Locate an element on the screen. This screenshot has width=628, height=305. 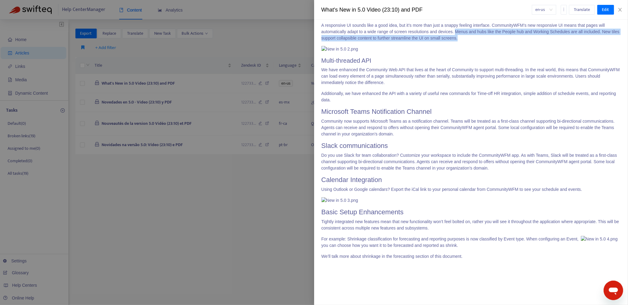
h1: Basic Setup Enhancements is located at coordinates (471, 212).